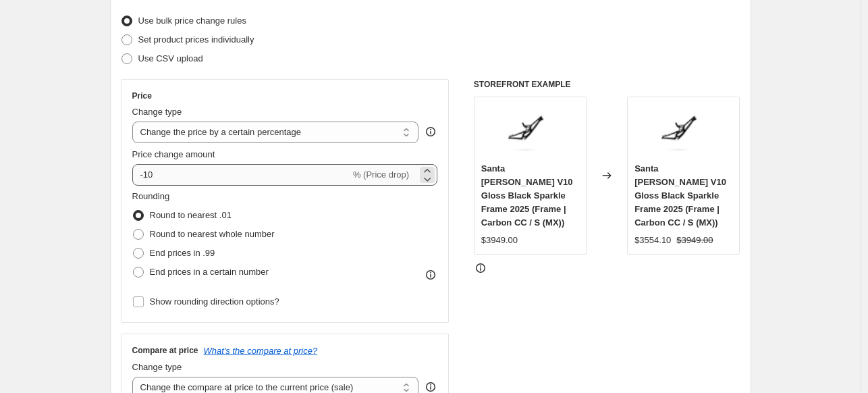  I want to click on span: Round to nearest .01, so click(190, 215).